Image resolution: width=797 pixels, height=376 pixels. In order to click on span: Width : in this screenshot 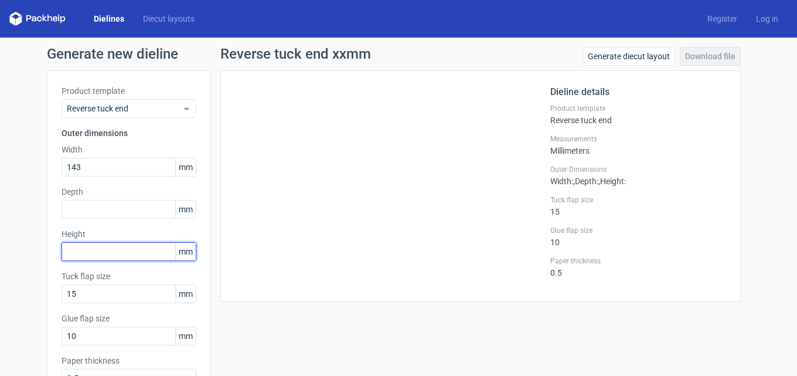, I will do `click(562, 181)`.